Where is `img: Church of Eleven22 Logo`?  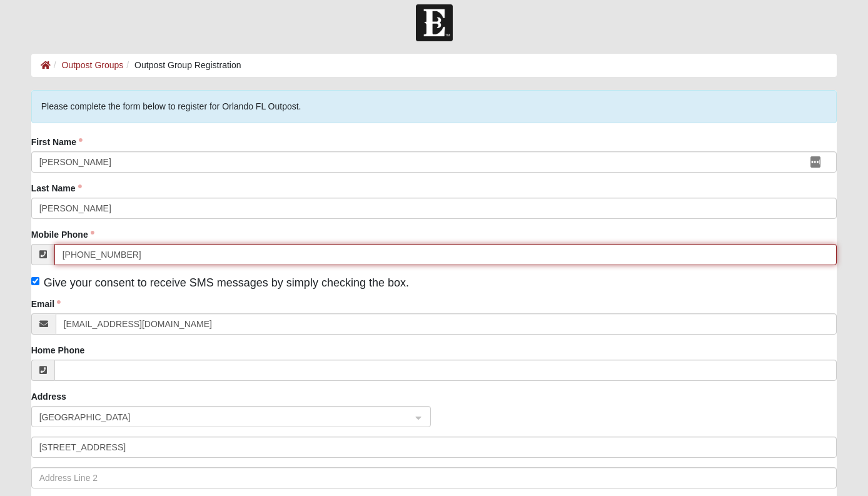 img: Church of Eleven22 Logo is located at coordinates (434, 22).